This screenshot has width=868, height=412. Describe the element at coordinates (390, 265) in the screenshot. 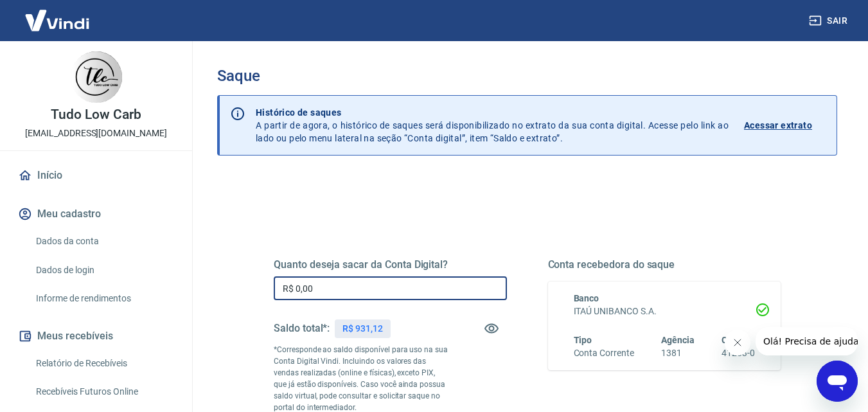

I see `h5: Quanto deseja sacar da Conta Digital?` at that location.